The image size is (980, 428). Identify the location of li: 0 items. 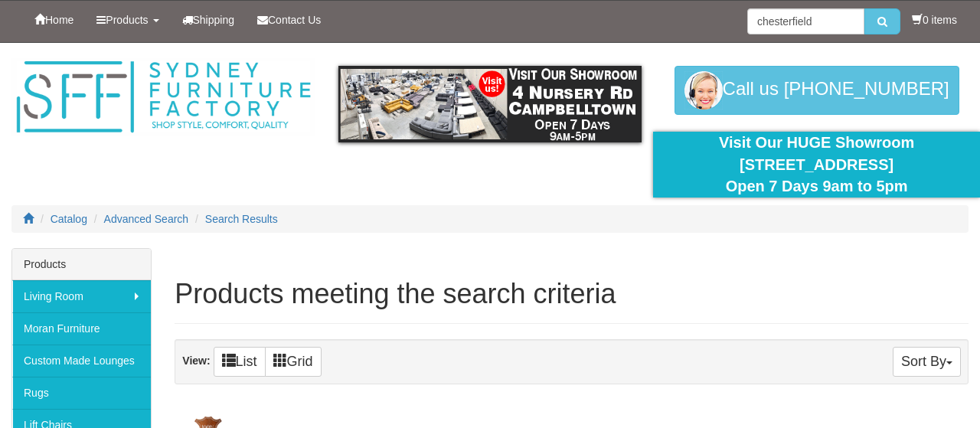
(934, 20).